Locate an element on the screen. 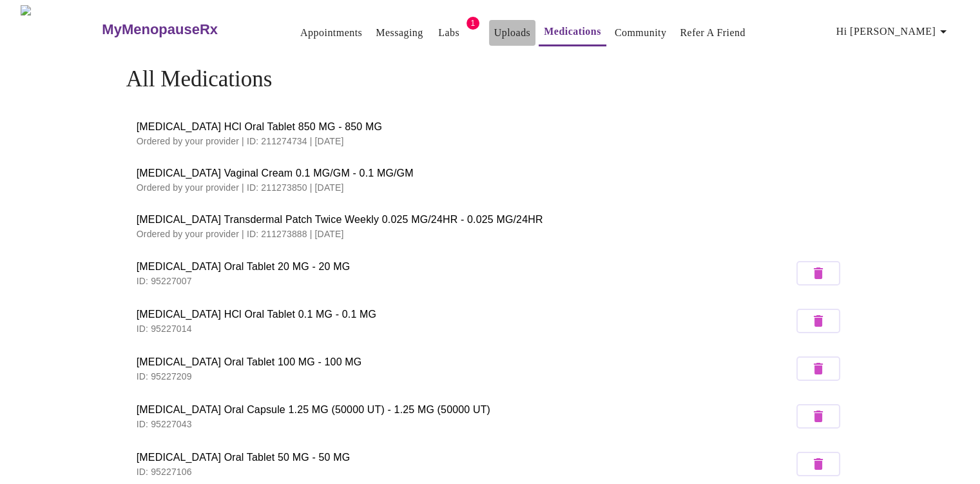  button: Labs is located at coordinates (449, 33).